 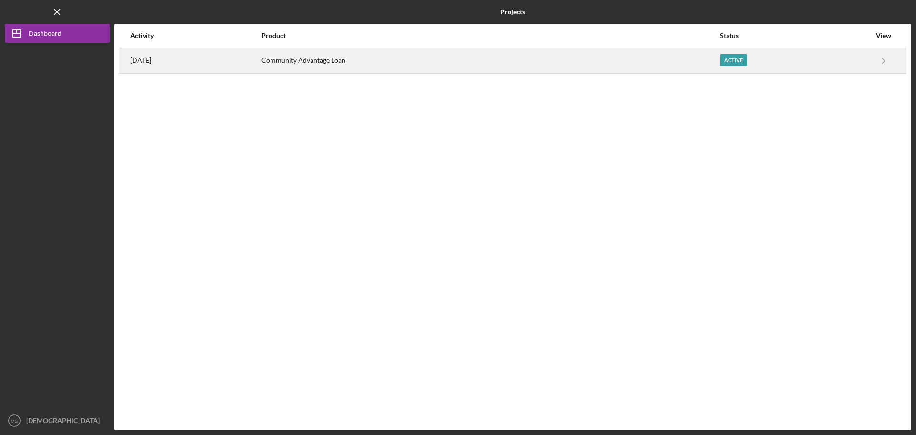 What do you see at coordinates (57, 33) in the screenshot?
I see `a: Dashboard` at bounding box center [57, 33].